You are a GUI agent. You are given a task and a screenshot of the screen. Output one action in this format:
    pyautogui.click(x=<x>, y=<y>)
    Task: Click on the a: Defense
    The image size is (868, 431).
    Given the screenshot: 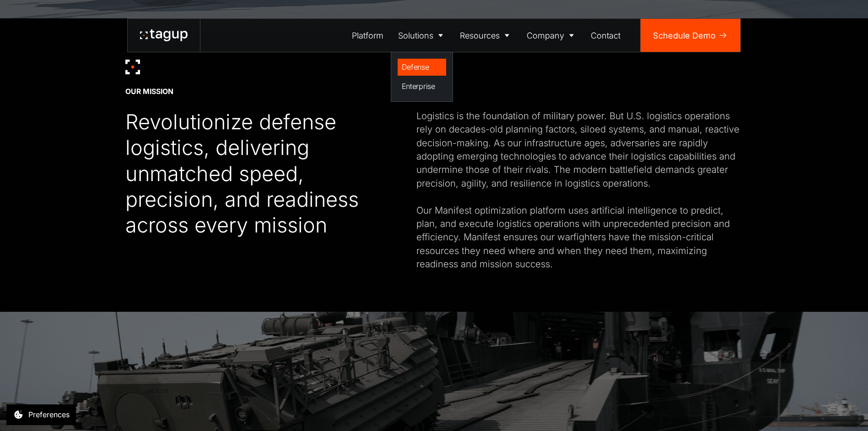 What is the action you would take?
    pyautogui.click(x=422, y=67)
    